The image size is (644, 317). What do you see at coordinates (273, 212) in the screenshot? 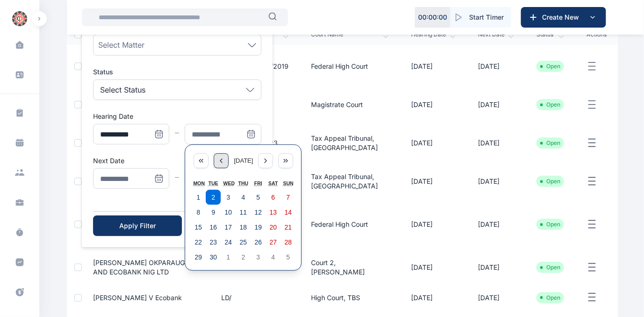
I see `abbr: September 13, 2025` at bounding box center [273, 212].